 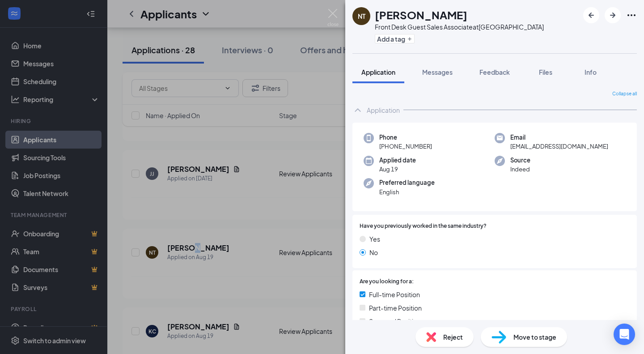 What do you see at coordinates (406, 137) in the screenshot?
I see `span: Phone` at bounding box center [406, 137].